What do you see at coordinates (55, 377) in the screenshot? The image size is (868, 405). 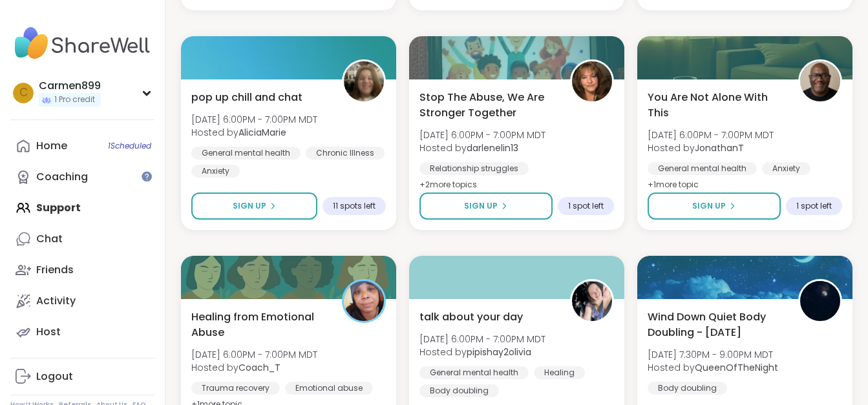 I see `div: Logout` at bounding box center [55, 377].